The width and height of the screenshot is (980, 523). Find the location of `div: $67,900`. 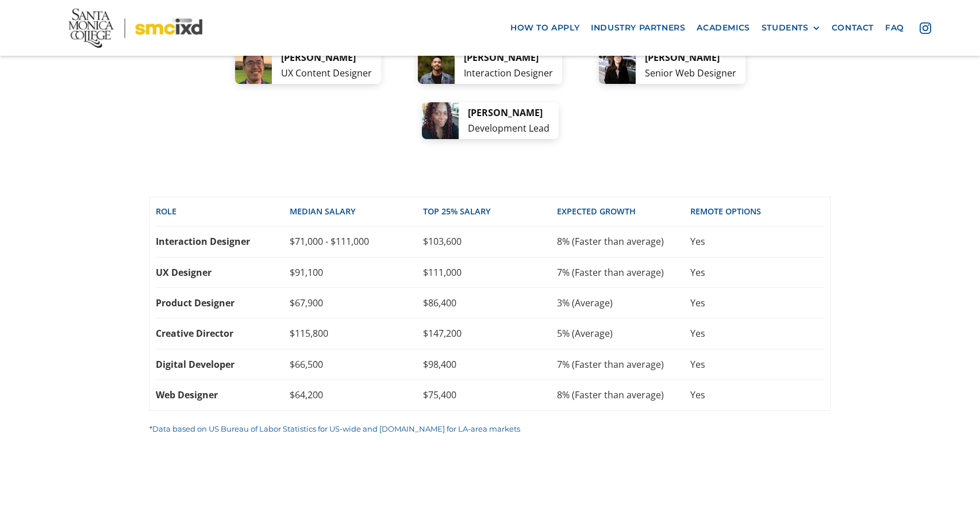

div: $67,900 is located at coordinates (356, 303).